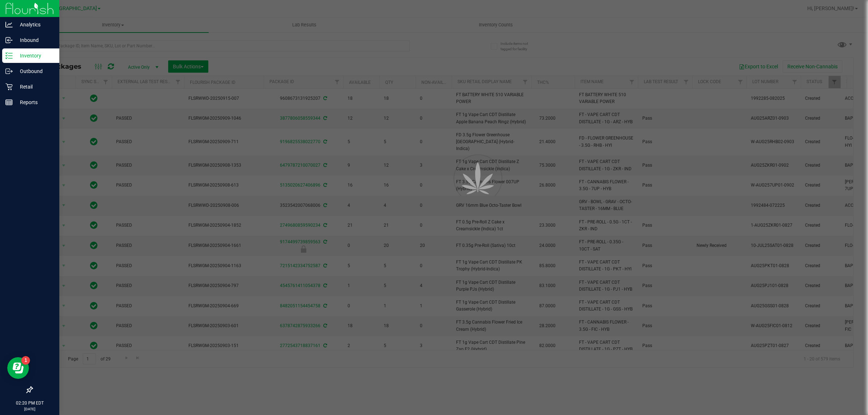  What do you see at coordinates (35, 25) in the screenshot?
I see `p: Analytics` at bounding box center [35, 25].